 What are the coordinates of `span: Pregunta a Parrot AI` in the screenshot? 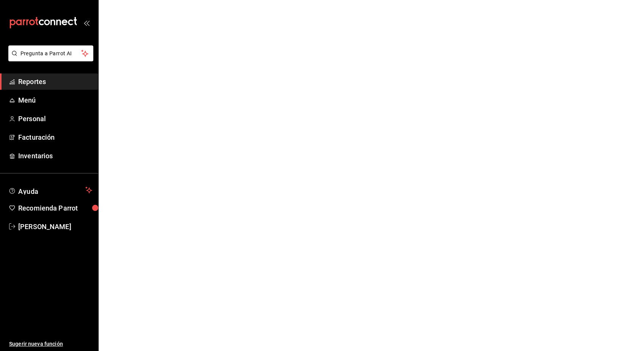 It's located at (51, 53).